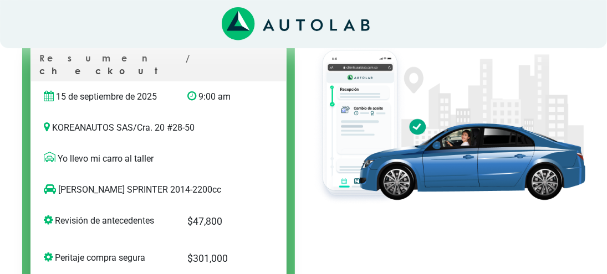 The width and height of the screenshot is (607, 274). Describe the element at coordinates (220, 97) in the screenshot. I see `p: 9:00 am` at that location.